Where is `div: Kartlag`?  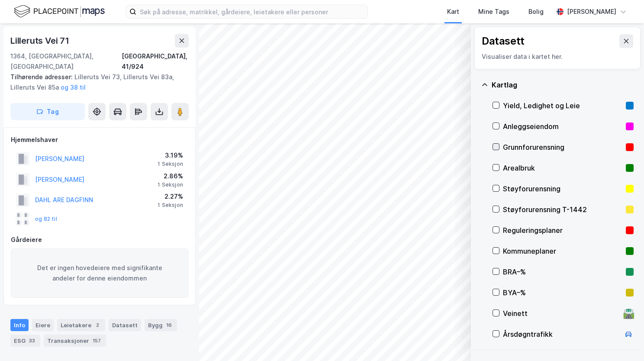
div: Kartlag is located at coordinates (562, 85).